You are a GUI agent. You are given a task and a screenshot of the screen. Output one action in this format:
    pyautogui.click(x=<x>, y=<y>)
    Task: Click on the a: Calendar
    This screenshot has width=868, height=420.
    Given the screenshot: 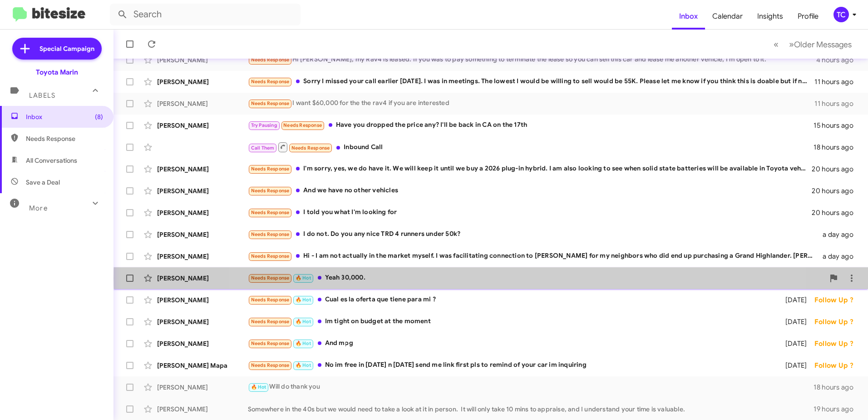 What is the action you would take?
    pyautogui.click(x=727, y=17)
    